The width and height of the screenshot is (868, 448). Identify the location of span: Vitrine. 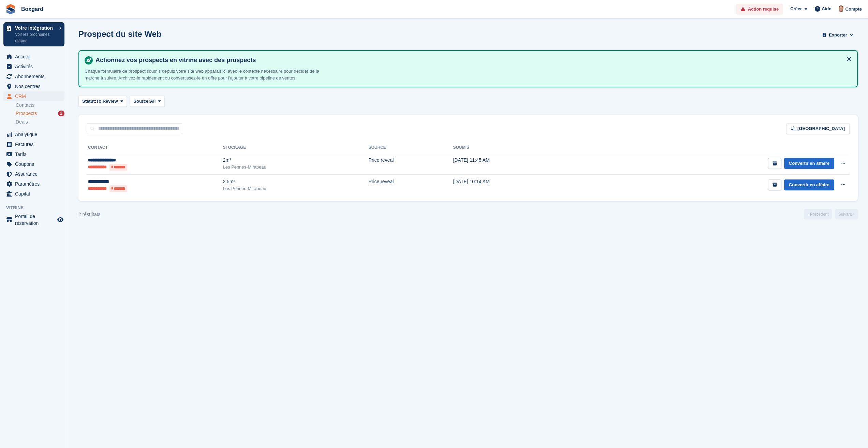
(37, 207).